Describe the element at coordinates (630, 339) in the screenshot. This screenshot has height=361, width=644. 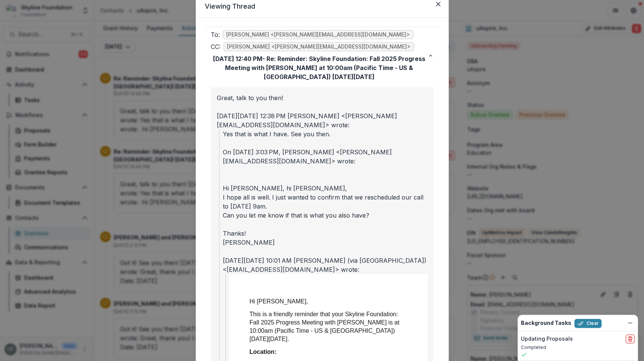
I see `button: delete` at that location.